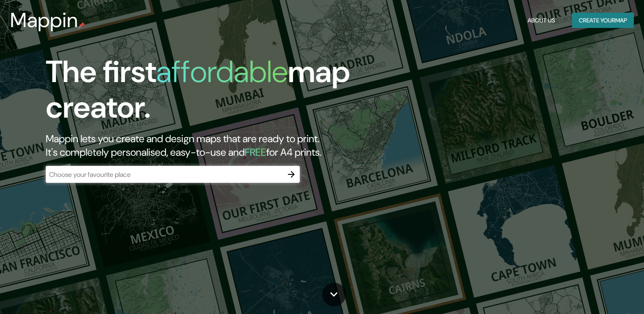 This screenshot has width=644, height=314. Describe the element at coordinates (164, 174) in the screenshot. I see `input: Choose your favourite place` at that location.